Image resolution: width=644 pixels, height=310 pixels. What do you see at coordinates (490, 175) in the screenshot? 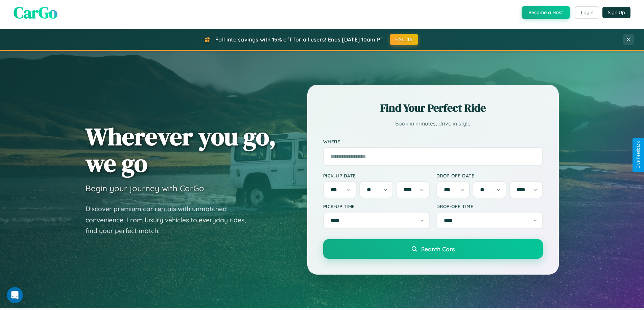
I see `label: Drop-off Date` at bounding box center [490, 175].